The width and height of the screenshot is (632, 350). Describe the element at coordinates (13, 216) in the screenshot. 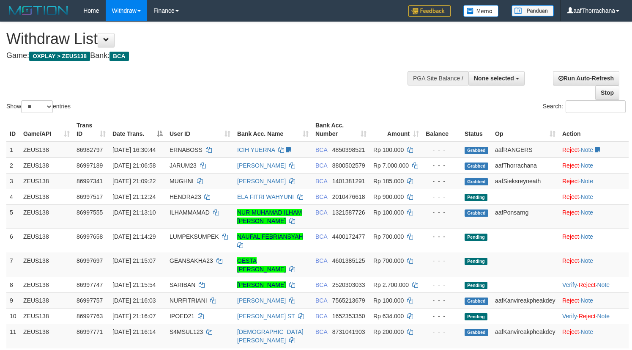

I see `td: 5` at that location.